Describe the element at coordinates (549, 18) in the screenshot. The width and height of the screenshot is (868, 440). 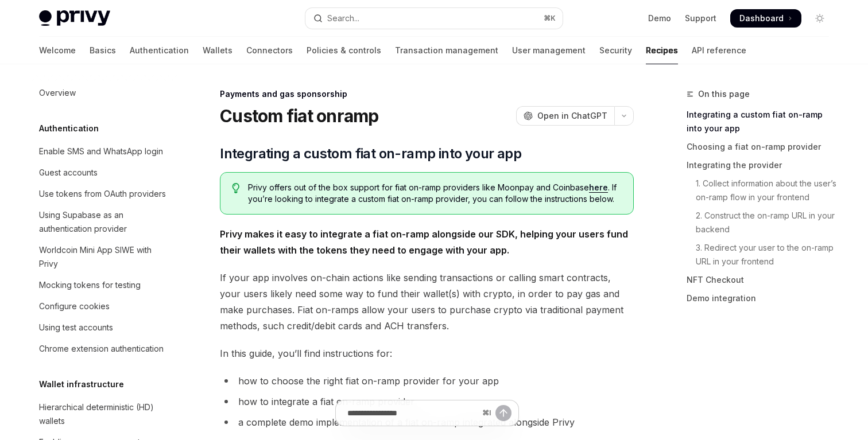
I see `span: ⌘ K` at that location.